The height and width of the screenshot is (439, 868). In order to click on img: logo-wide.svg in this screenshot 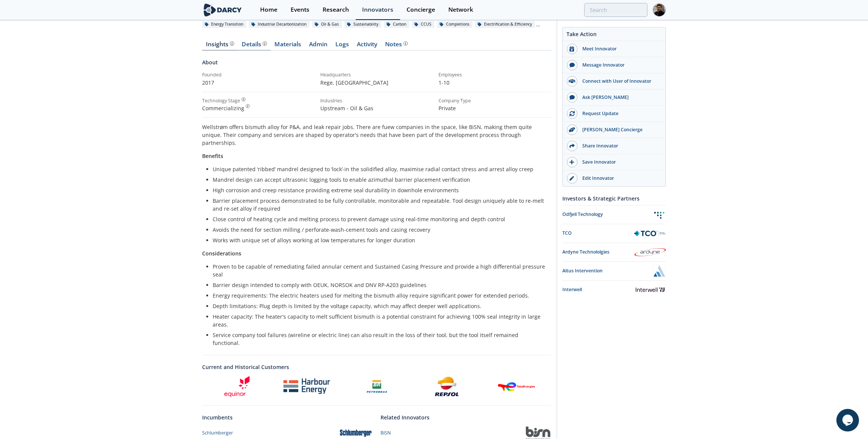, I will do `click(223, 9)`.